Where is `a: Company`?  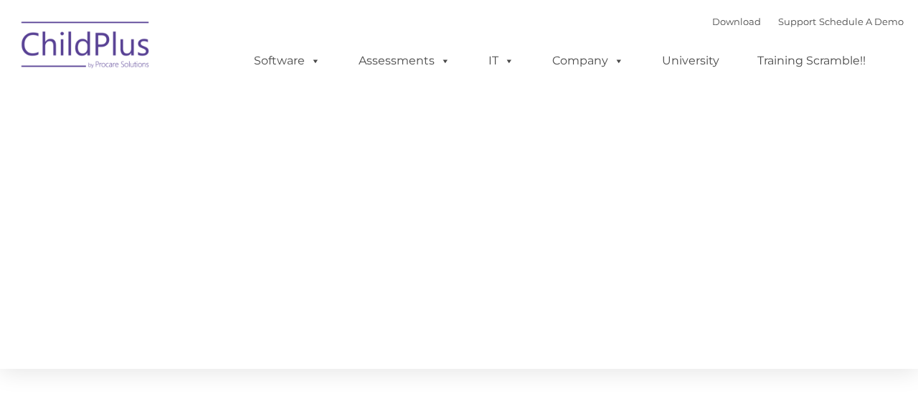 a: Company is located at coordinates (588, 61).